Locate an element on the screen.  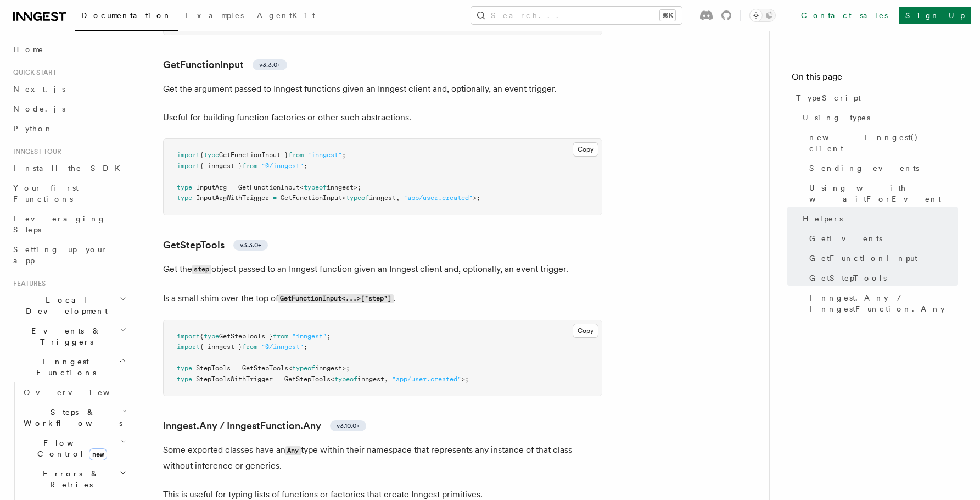
a: GetEvents is located at coordinates (882, 238).